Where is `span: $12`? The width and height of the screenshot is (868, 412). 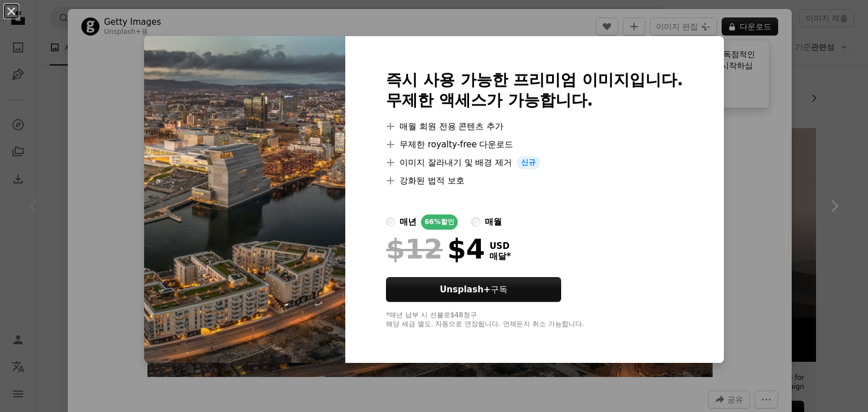
span: $12 is located at coordinates (414, 249).